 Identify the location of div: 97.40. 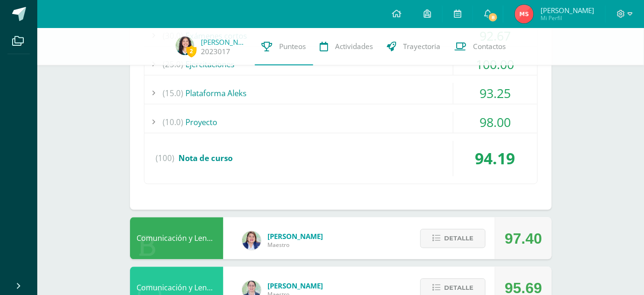
(523, 239).